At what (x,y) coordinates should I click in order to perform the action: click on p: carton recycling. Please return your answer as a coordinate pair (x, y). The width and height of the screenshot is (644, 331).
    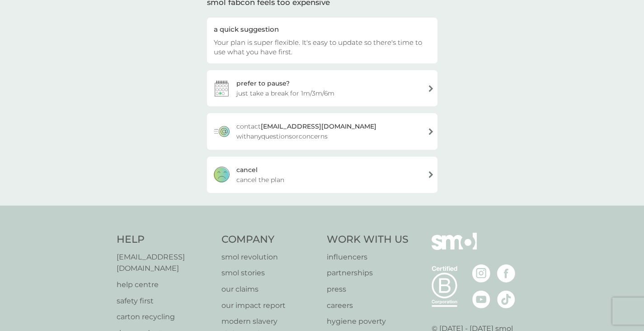
    Looking at the image, I should click on (164, 317).